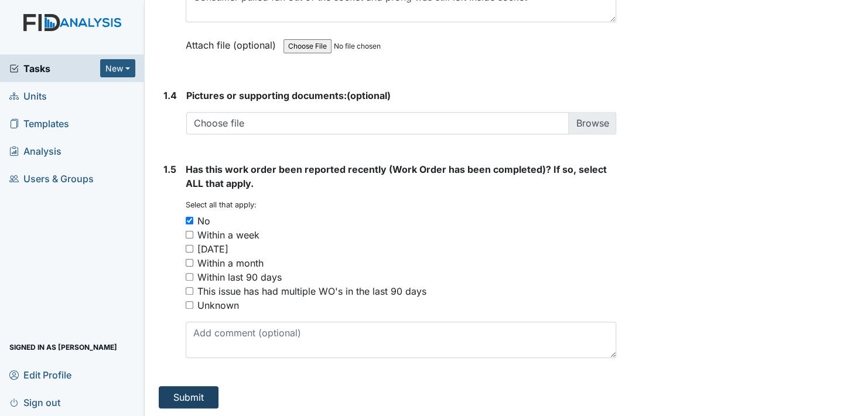 The width and height of the screenshot is (868, 416). I want to click on a: Tasks, so click(54, 68).